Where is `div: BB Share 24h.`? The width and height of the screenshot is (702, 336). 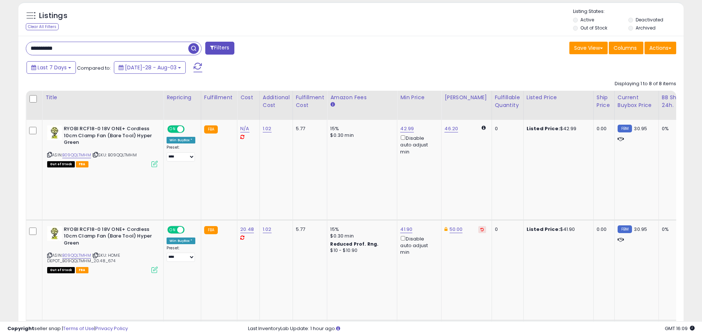 div: BB Share 24h. is located at coordinates (675, 101).